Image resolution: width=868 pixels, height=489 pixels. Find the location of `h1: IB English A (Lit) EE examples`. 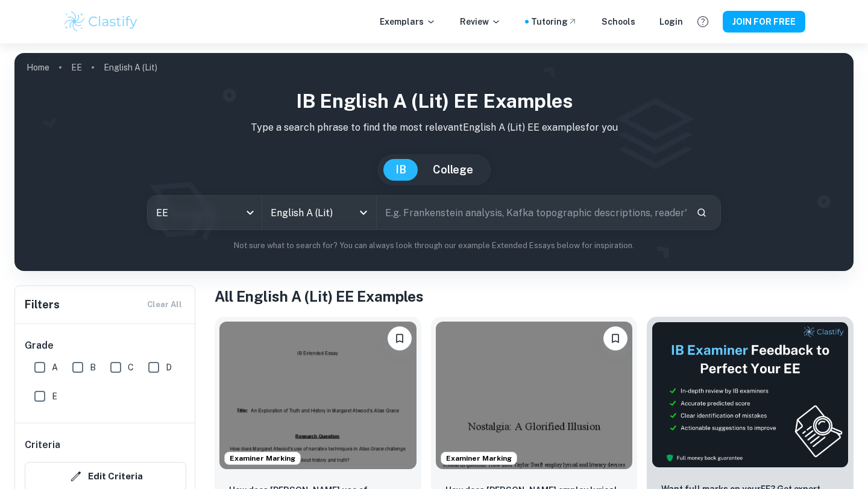

h1: IB English A (Lit) EE examples is located at coordinates (434, 101).